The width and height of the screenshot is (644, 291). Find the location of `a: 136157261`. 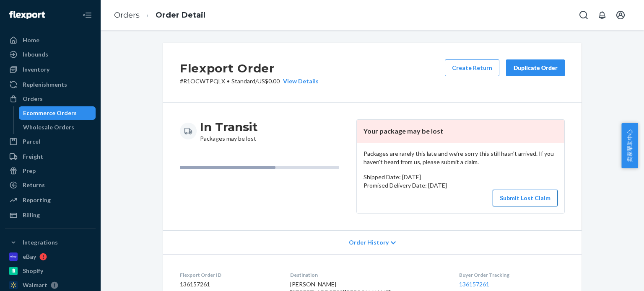

a: 136157261 is located at coordinates (474, 284).